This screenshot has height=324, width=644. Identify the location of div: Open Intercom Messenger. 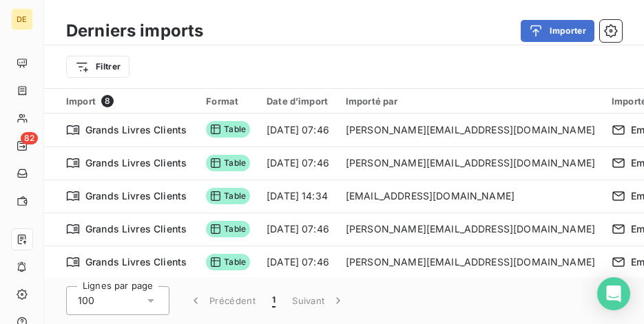
(614, 294).